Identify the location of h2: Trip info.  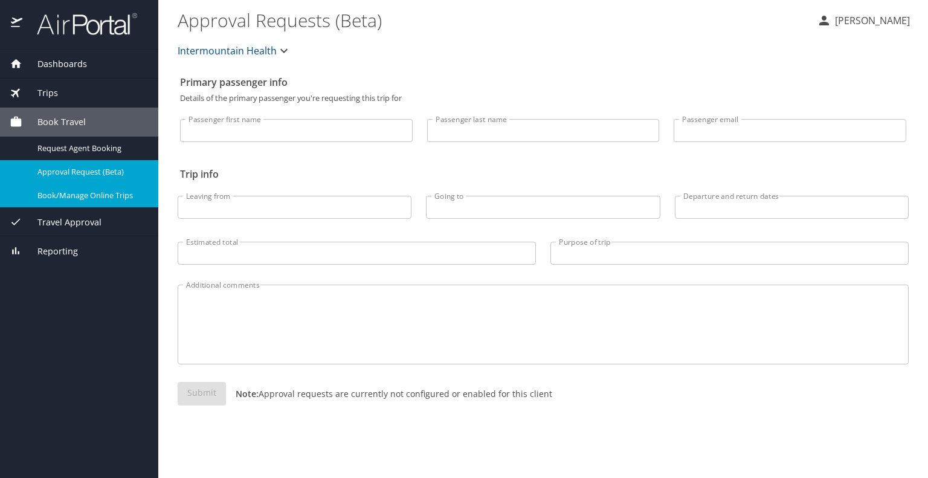
(543, 174).